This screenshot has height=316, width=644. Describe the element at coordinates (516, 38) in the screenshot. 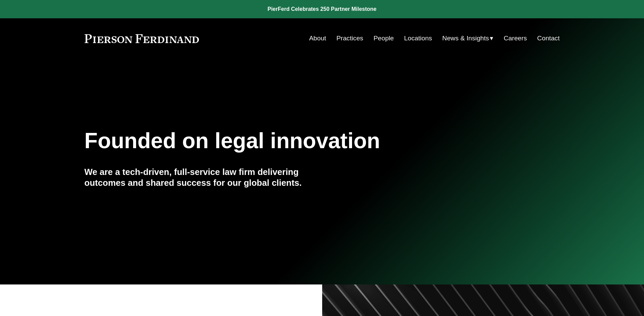

I see `a: Careers` at that location.